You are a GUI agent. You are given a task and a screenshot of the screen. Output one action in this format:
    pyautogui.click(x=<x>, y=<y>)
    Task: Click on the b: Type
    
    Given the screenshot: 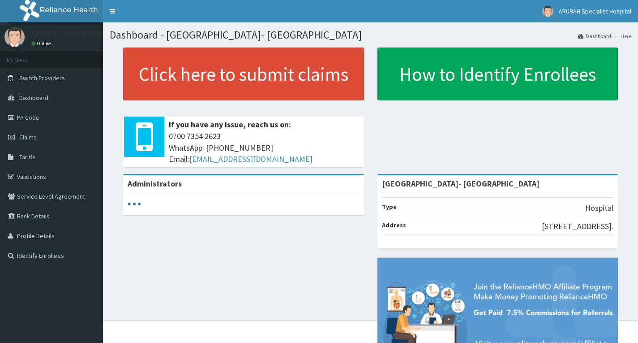 What is the action you would take?
    pyautogui.click(x=389, y=207)
    